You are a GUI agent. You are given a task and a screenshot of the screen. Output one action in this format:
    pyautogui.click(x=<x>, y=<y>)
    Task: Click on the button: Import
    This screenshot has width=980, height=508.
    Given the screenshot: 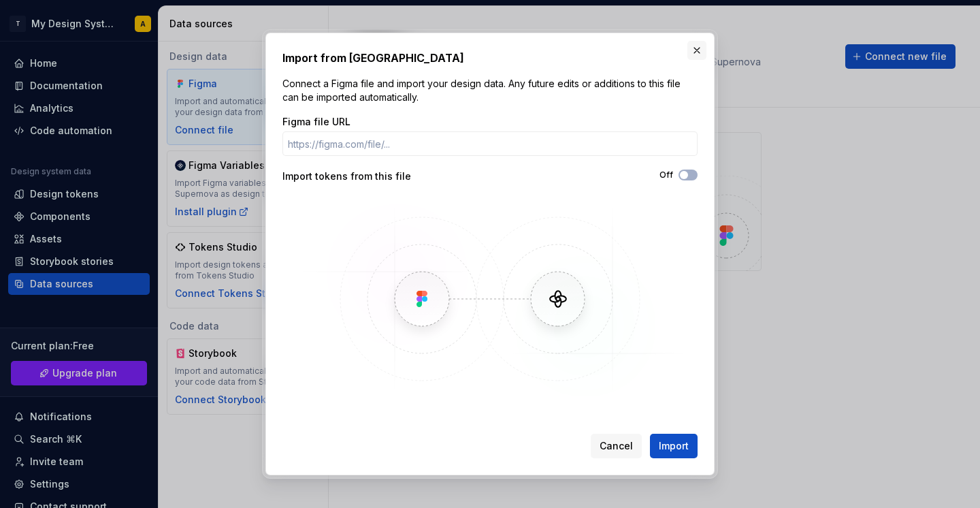 What is the action you would take?
    pyautogui.click(x=674, y=446)
    